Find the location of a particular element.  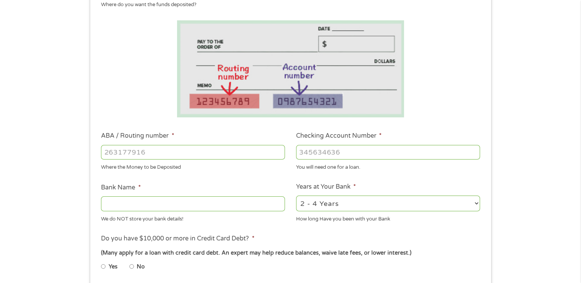

input: 263177916 is located at coordinates (193, 152).